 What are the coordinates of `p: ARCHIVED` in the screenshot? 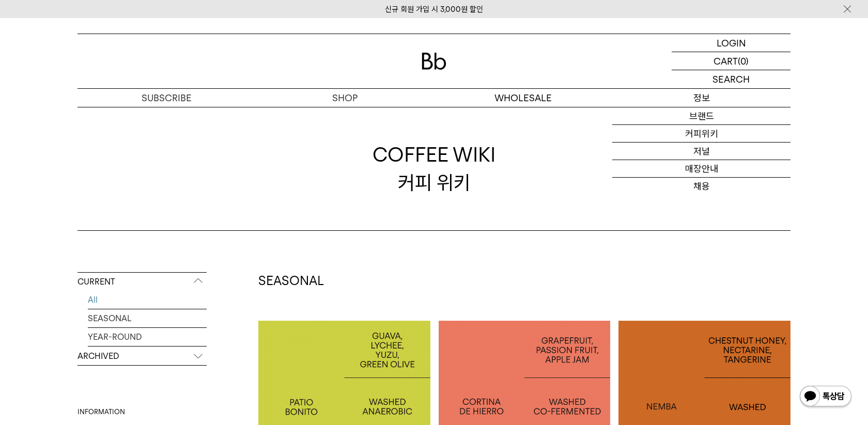 It's located at (142, 356).